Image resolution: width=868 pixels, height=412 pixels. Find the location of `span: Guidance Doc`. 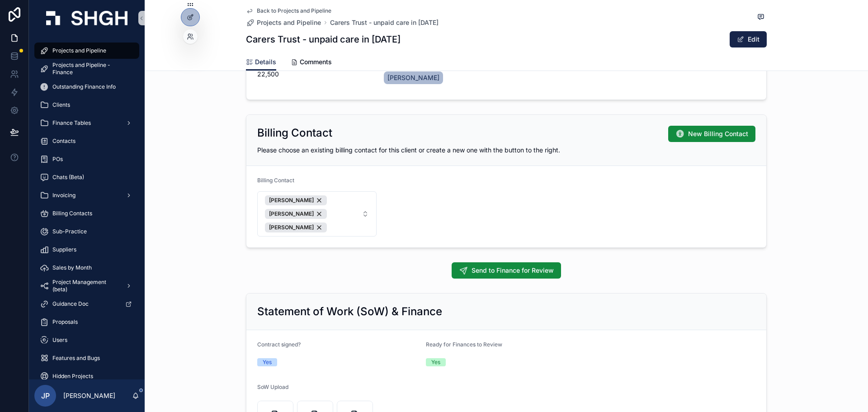

span: Guidance Doc is located at coordinates (70, 304).